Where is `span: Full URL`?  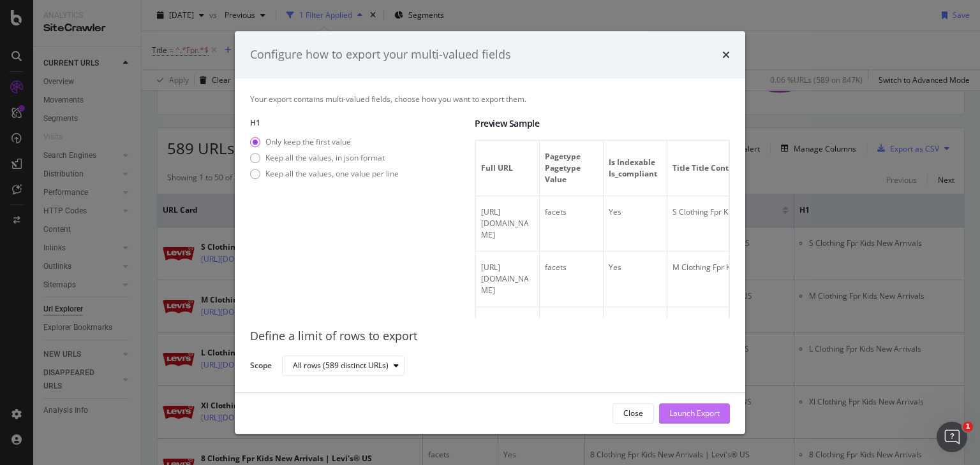 span: Full URL is located at coordinates (506, 168).